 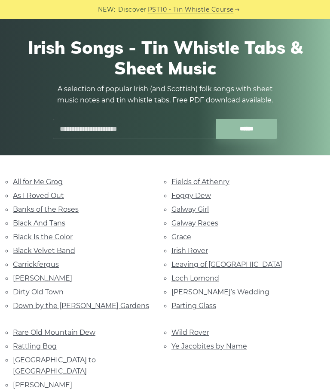 I want to click on a: Dirty Old Town, so click(x=38, y=291).